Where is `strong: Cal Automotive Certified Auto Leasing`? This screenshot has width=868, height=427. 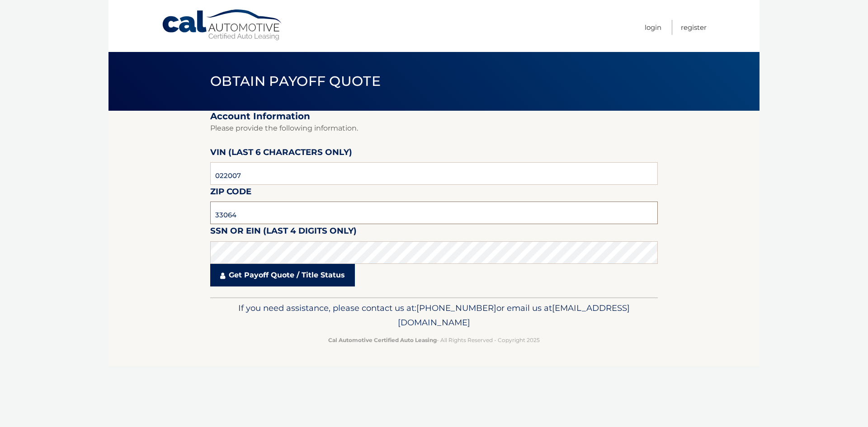
strong: Cal Automotive Certified Auto Leasing is located at coordinates (382, 340).